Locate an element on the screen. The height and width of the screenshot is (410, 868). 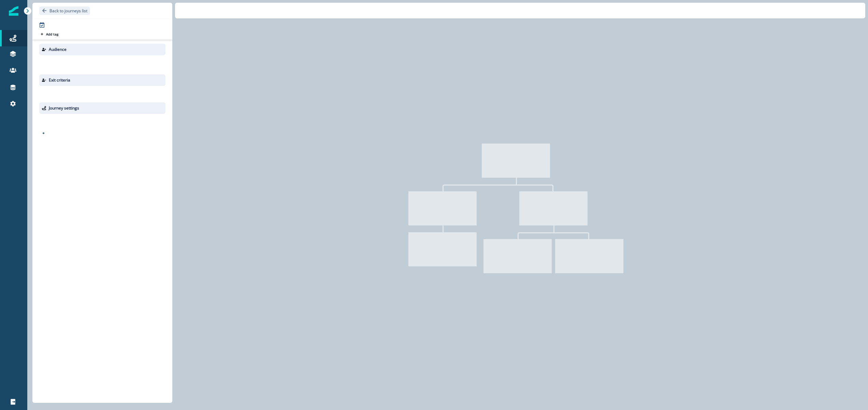
p: Back to journeys list is located at coordinates (68, 11).